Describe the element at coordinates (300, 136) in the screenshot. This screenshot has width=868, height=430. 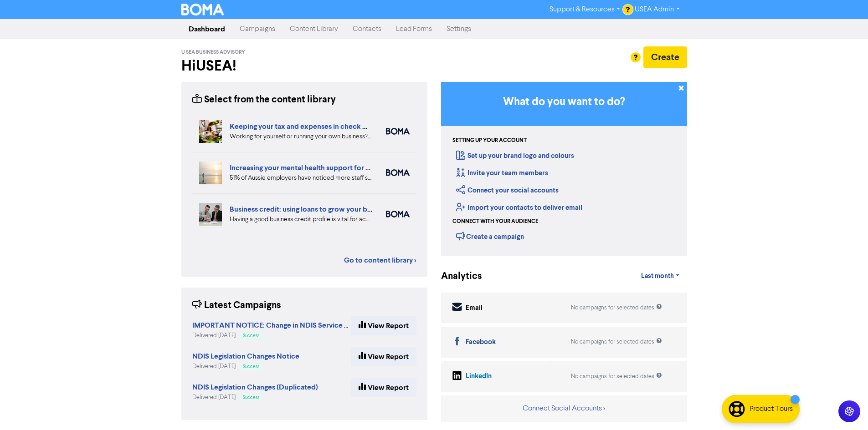
I see `div: Working for yourself or running your own business? Setup robust systems for expenses & tax requir...` at that location.